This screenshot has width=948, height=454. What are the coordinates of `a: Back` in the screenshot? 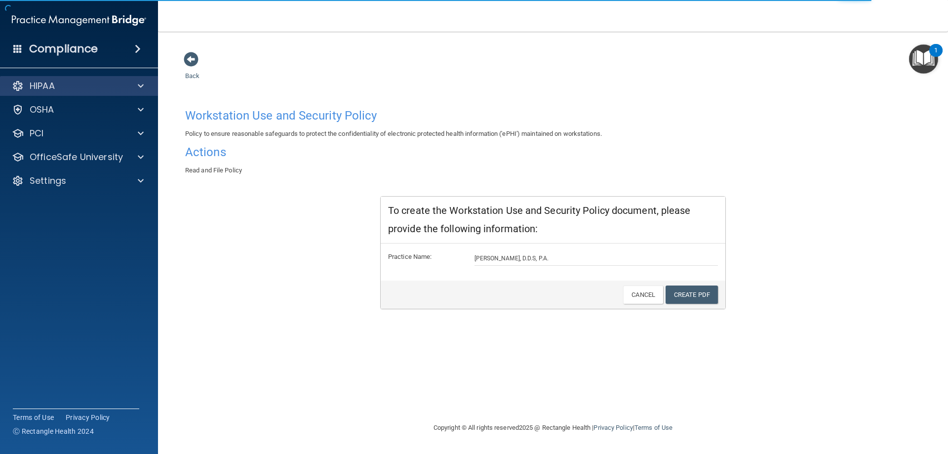 It's located at (192, 70).